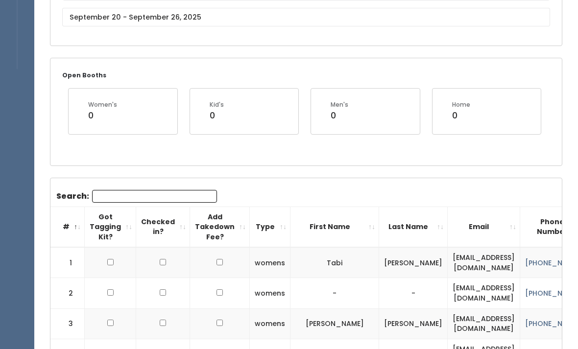 The width and height of the screenshot is (578, 349). Describe the element at coordinates (137, 197) in the screenshot. I see `label: Search:` at that location.